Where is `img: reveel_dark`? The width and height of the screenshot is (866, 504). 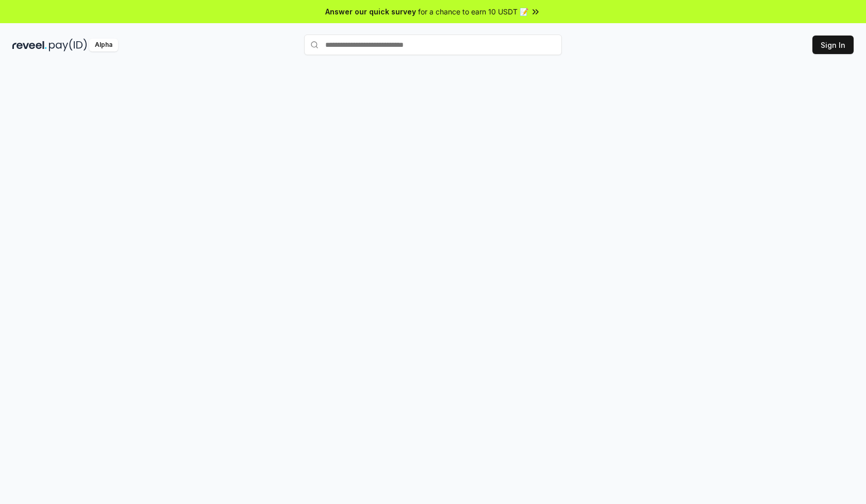
img: reveel_dark is located at coordinates (30, 45).